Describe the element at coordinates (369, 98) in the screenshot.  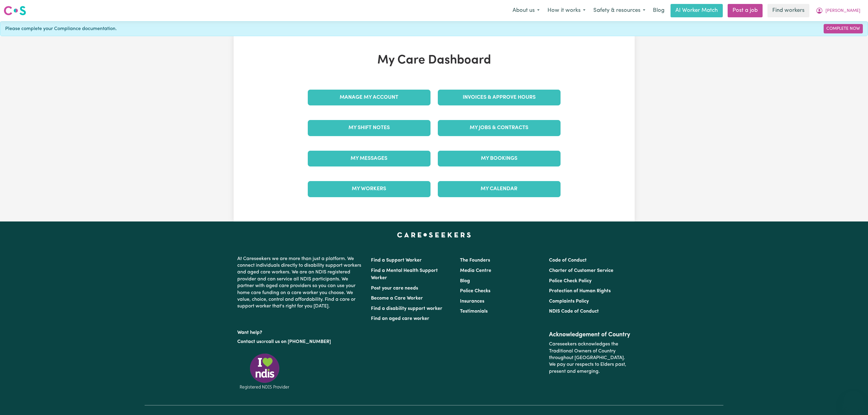
I see `a: Manage My Account` at that location.